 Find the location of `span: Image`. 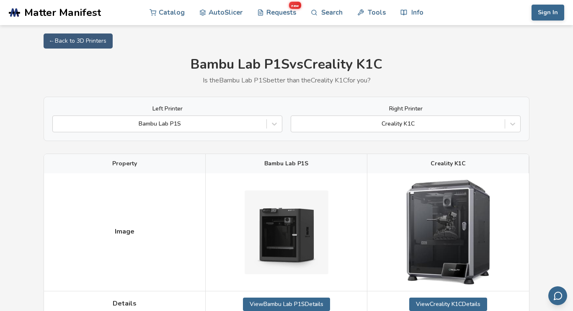

span: Image is located at coordinates (124, 232).